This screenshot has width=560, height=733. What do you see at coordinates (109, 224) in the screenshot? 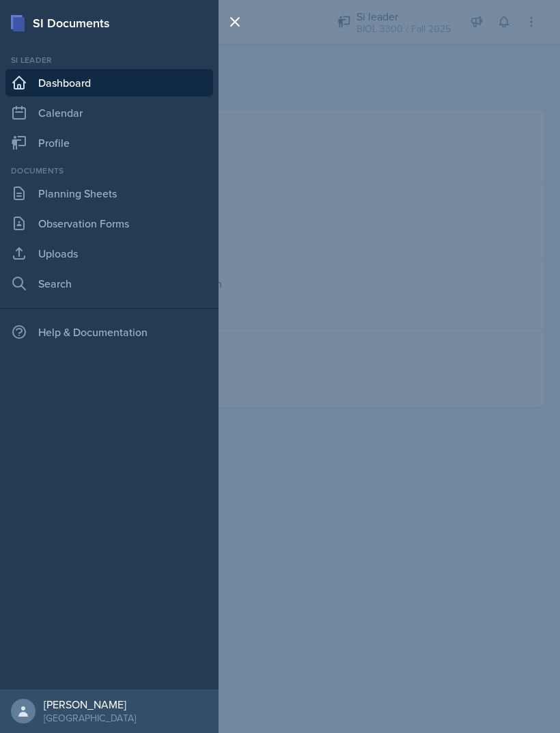
I see `a: Observation Forms` at bounding box center [109, 224].